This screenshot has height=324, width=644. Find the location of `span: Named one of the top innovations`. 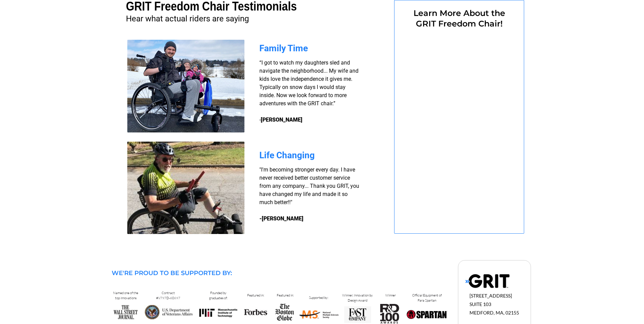

span: Named one of the top innovations is located at coordinates (126, 295).